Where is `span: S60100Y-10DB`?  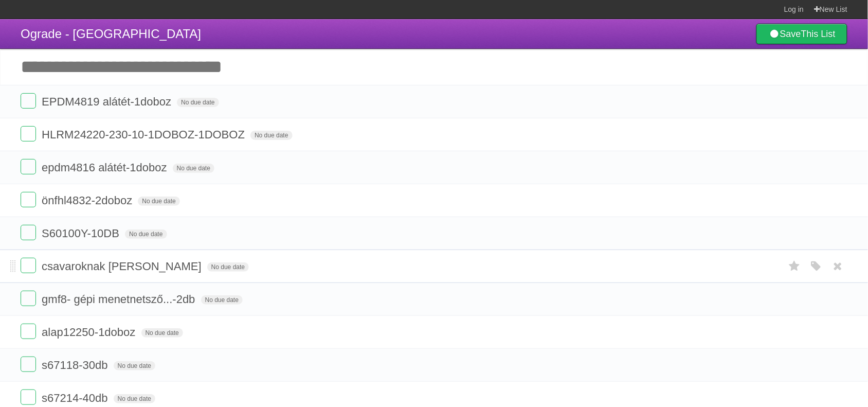
span: S60100Y-10DB is located at coordinates (82, 233).